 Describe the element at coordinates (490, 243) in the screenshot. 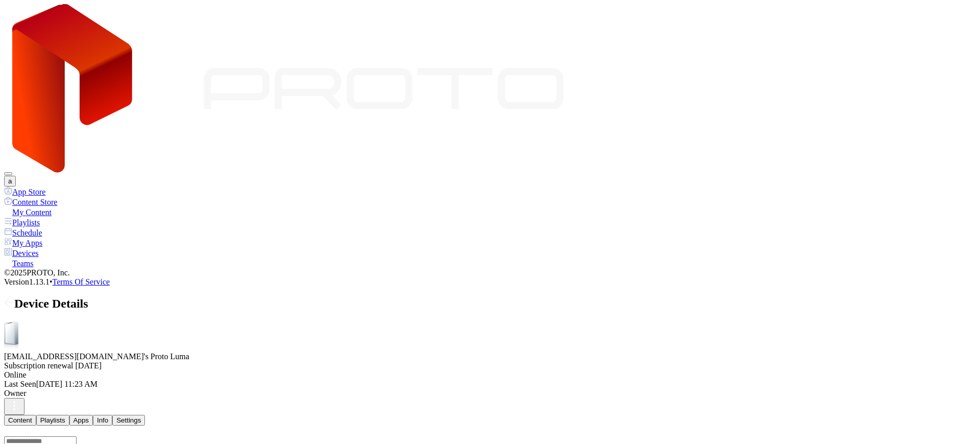

I see `div: My Apps` at that location.